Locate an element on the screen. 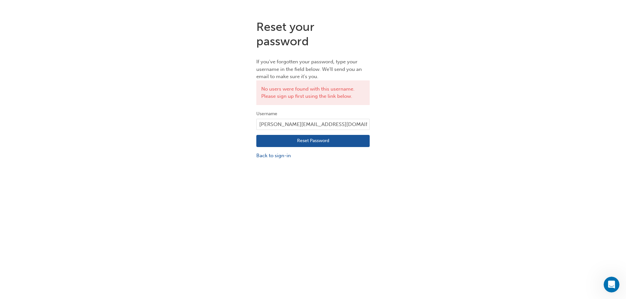 This screenshot has height=299, width=626. div: No users were found with this username. Please sign up first using the link below. is located at coordinates (313, 93).